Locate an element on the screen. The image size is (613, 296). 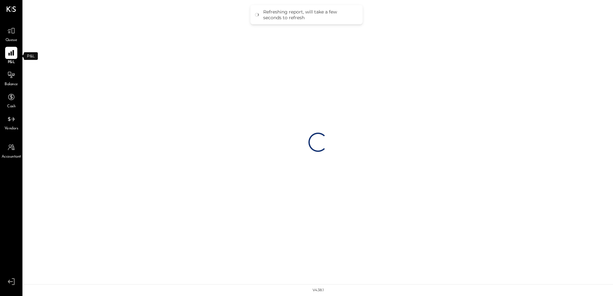
div: Refreshing report, will take a few seconds to refresh is located at coordinates (310, 15).